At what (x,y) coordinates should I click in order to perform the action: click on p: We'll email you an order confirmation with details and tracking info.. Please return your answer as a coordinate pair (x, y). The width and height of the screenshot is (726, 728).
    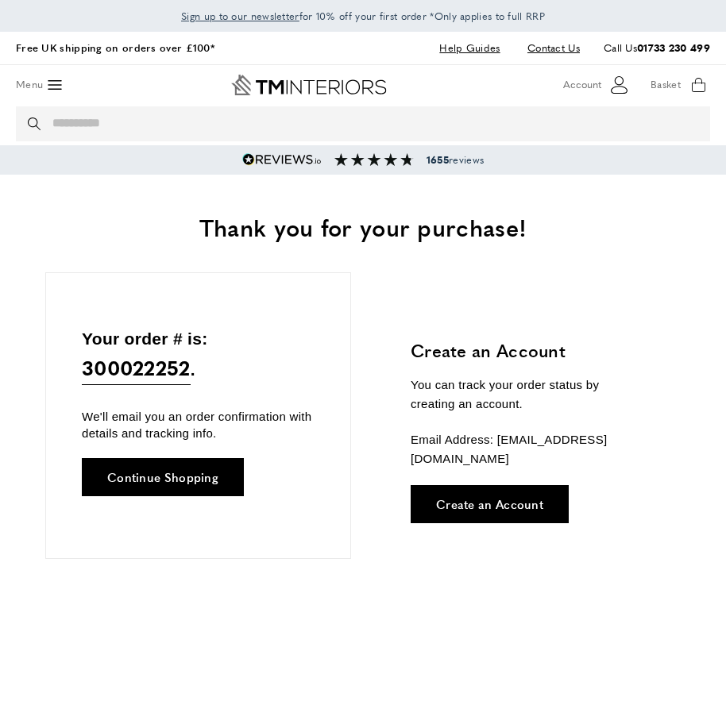
    Looking at the image, I should click on (198, 425).